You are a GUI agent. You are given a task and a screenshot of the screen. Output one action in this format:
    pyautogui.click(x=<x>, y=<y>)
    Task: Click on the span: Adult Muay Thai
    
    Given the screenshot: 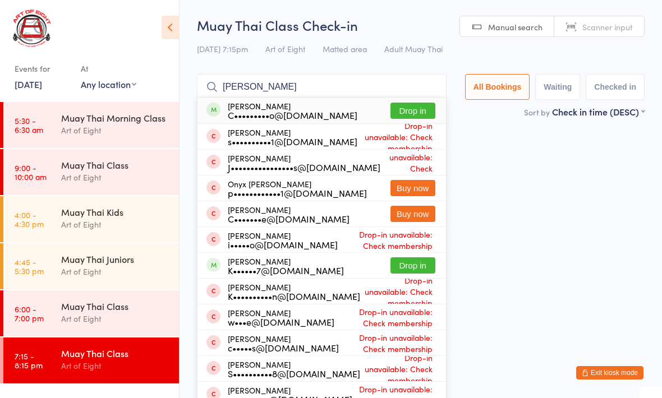 What is the action you would take?
    pyautogui.click(x=414, y=49)
    